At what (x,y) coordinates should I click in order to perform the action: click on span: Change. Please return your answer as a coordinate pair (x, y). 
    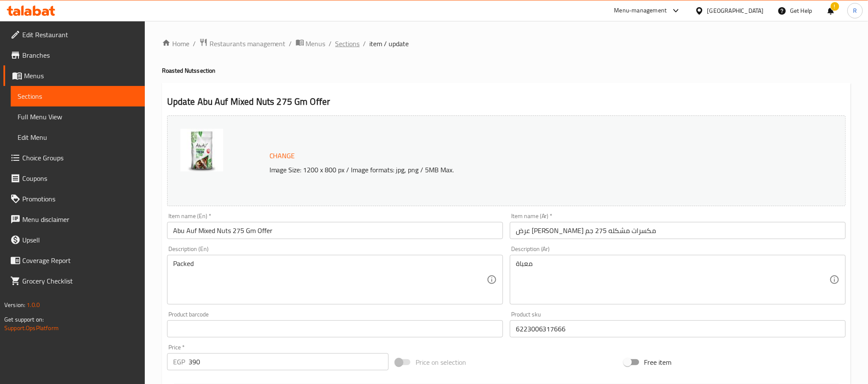
    Looking at the image, I should click on (282, 156).